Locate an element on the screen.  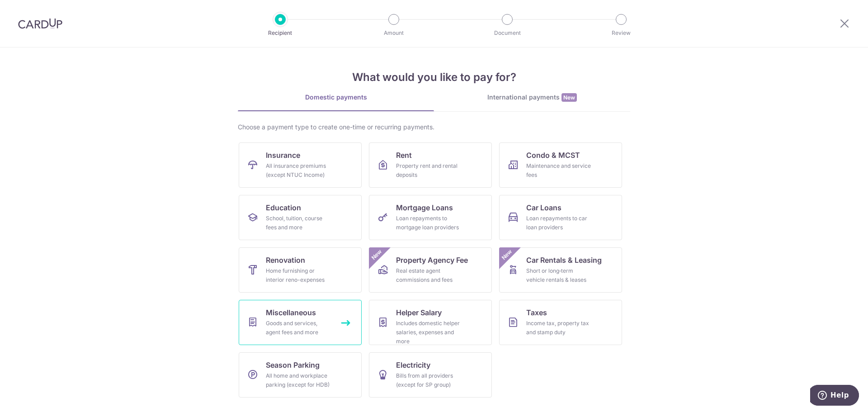
a: Season ParkingAll home and workplace parking (except for HDB) is located at coordinates (300, 375).